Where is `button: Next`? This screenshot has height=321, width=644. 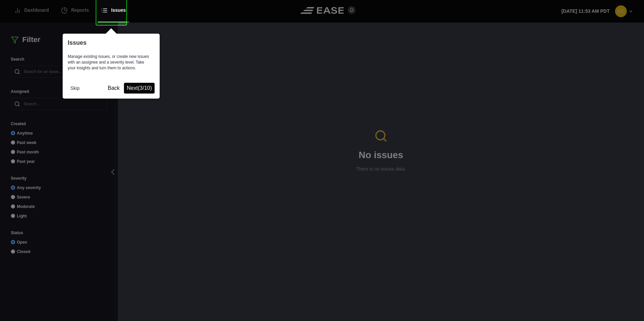 button: Next is located at coordinates (139, 88).